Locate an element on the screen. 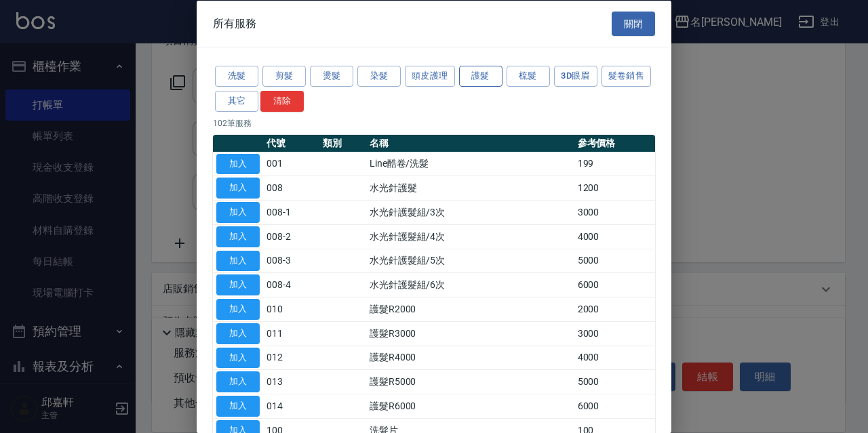 This screenshot has width=868, height=433. td: 008-4 is located at coordinates (291, 285).